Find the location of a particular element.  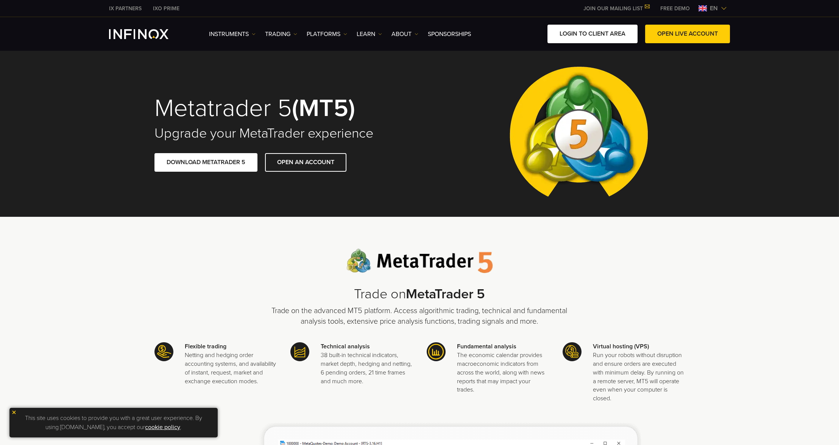

a: SPONSORSHIPS is located at coordinates (450, 34).